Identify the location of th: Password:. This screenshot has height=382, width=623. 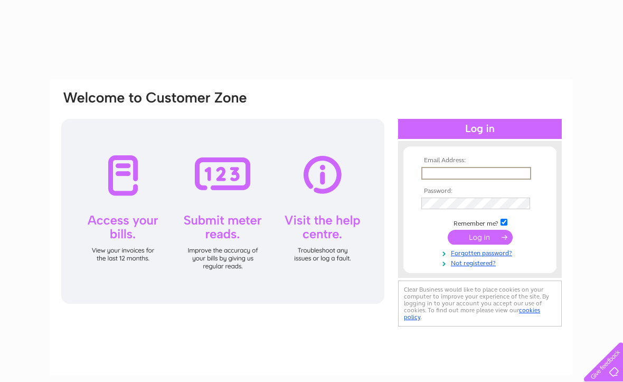
(480, 191).